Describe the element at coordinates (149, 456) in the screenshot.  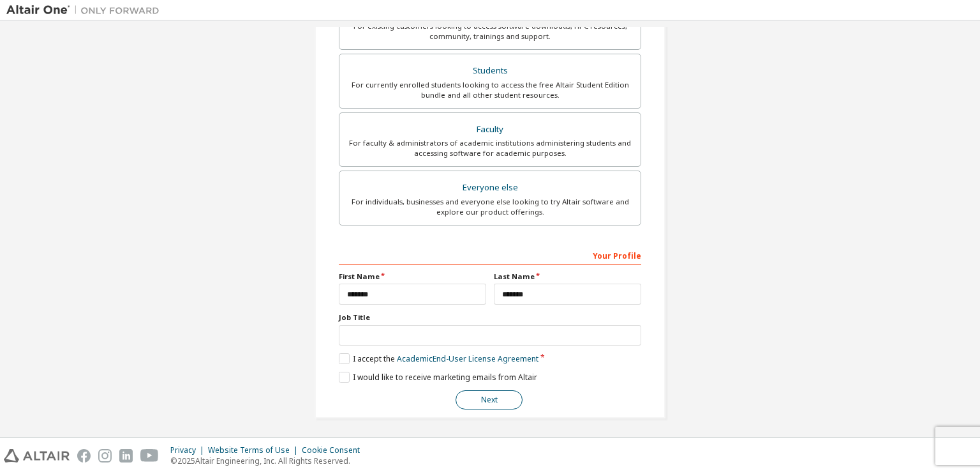
I see `img: youtube.svg` at that location.